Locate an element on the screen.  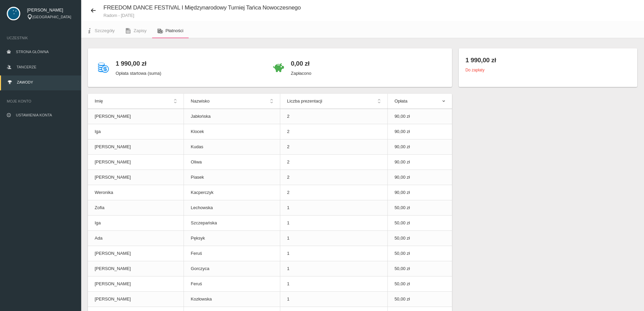
td: Klocek is located at coordinates (232, 131).